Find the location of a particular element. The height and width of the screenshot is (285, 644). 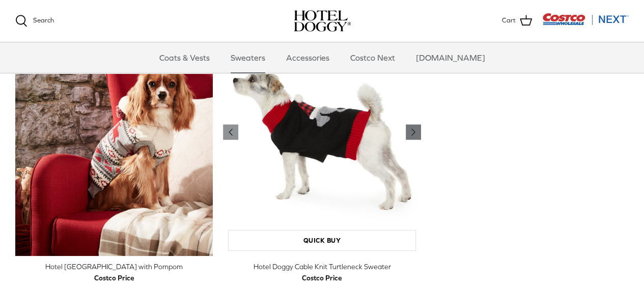

a: Hotel Doggy Fair Isle Sweater with Pompom is located at coordinates (114, 132).